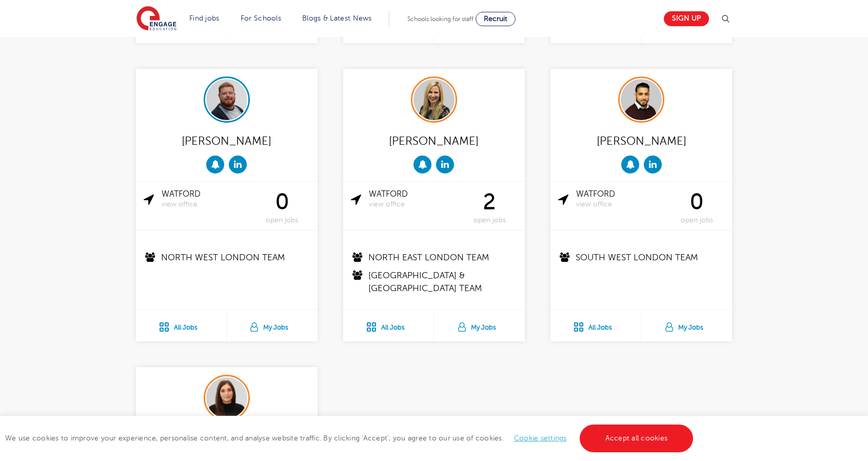 This screenshot has width=868, height=461. Describe the element at coordinates (156, 19) in the screenshot. I see `img: Engage Education` at that location.